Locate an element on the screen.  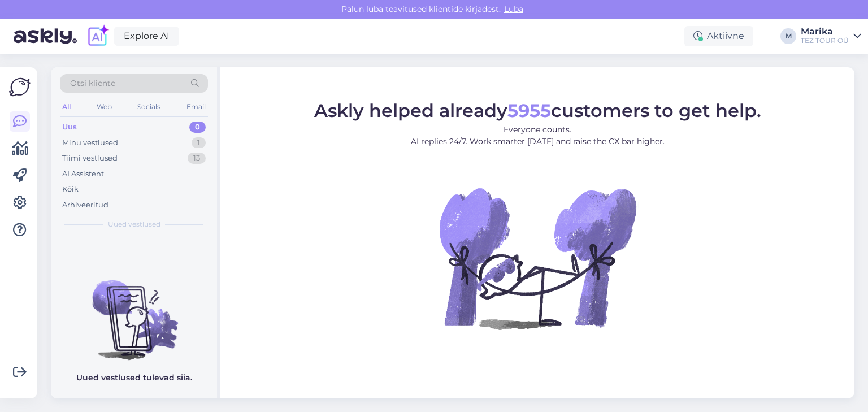
div: Marika is located at coordinates (825, 32).